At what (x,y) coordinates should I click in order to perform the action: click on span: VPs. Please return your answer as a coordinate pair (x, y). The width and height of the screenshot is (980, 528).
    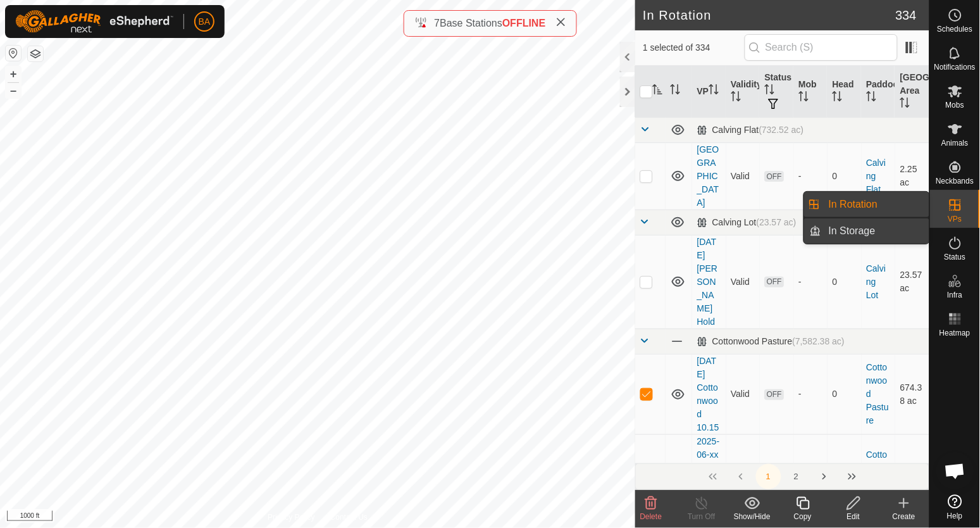
    Looking at the image, I should click on (954, 219).